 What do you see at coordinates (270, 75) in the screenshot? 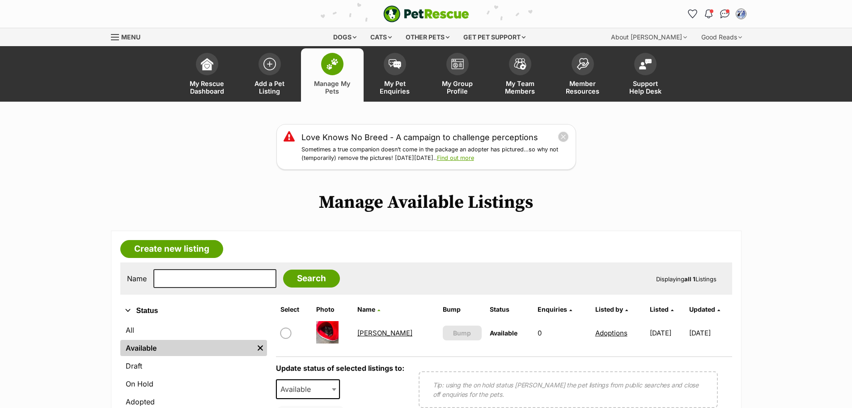
I see `a: Add a Pet Listing` at bounding box center [270, 75].